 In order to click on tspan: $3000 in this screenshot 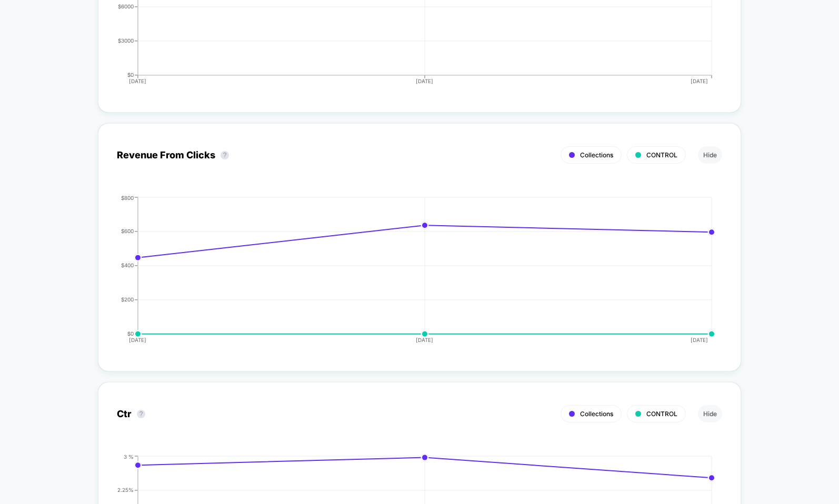, I will do `click(126, 41)`.